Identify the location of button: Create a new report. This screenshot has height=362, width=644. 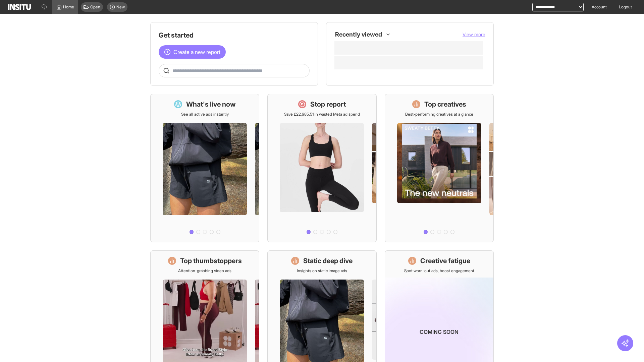
(192, 52).